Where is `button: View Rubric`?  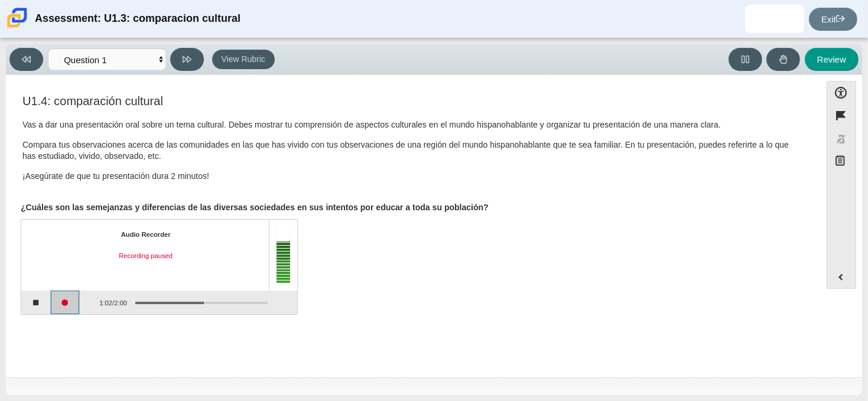
button: View Rubric is located at coordinates (244, 60).